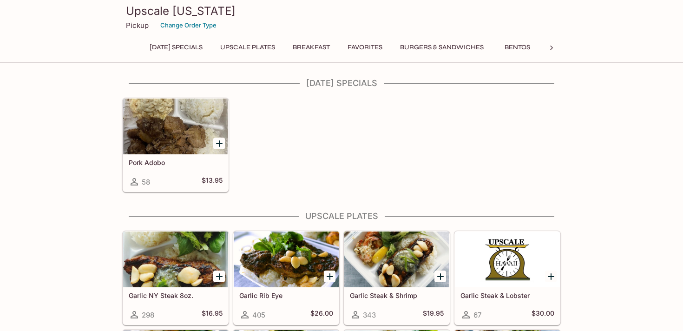  What do you see at coordinates (219, 143) in the screenshot?
I see `button: Add Pork Adobo` at bounding box center [219, 143].